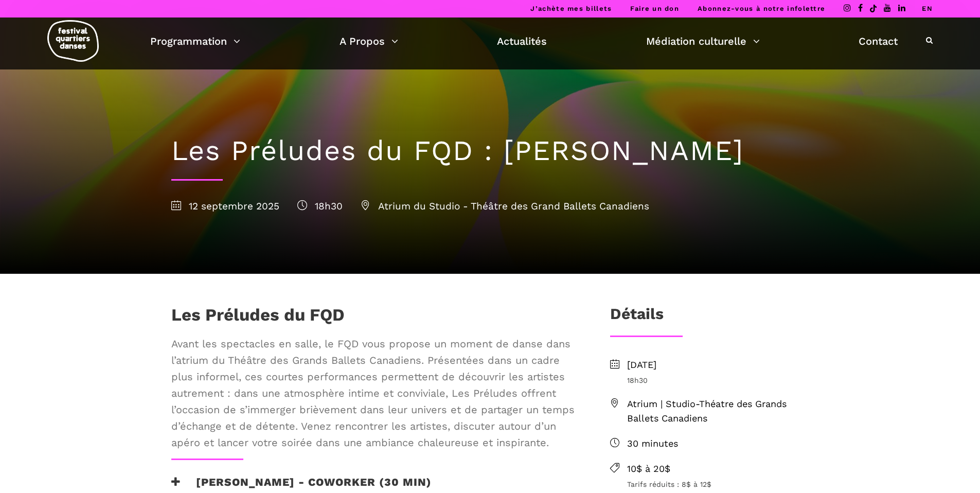 The image size is (980, 493). I want to click on span: 30 minutes, so click(718, 444).